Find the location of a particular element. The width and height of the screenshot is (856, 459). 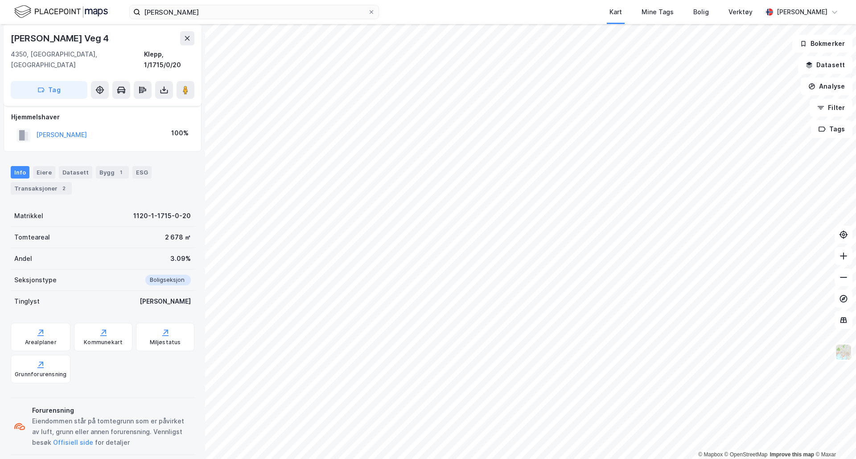

div: Kontrollprogram for chat is located at coordinates (833, 438).